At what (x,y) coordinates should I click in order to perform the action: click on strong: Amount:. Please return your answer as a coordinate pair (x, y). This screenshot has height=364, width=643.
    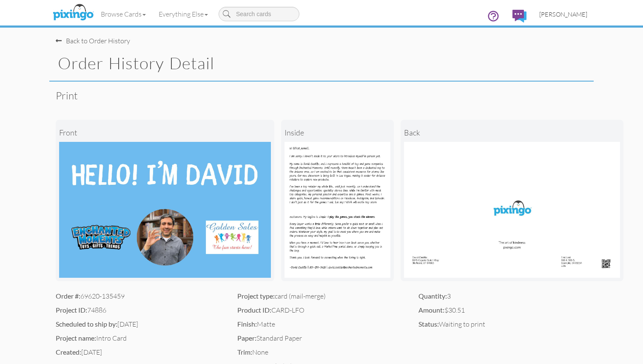
    Looking at the image, I should click on (432, 310).